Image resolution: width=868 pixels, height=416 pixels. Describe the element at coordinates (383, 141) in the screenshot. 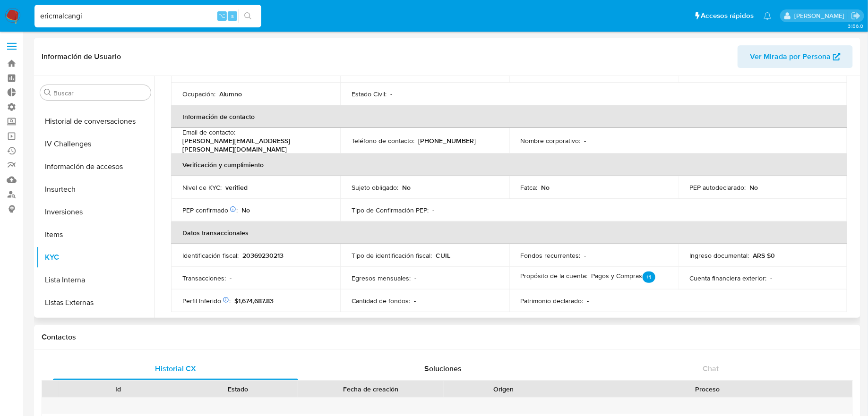

I see `p: Teléfono de contacto :` at that location.